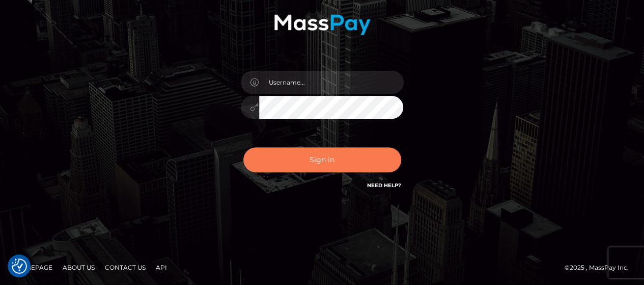 Image resolution: width=644 pixels, height=285 pixels. Describe the element at coordinates (20, 266) in the screenshot. I see `img: Revisit consent button` at that location.